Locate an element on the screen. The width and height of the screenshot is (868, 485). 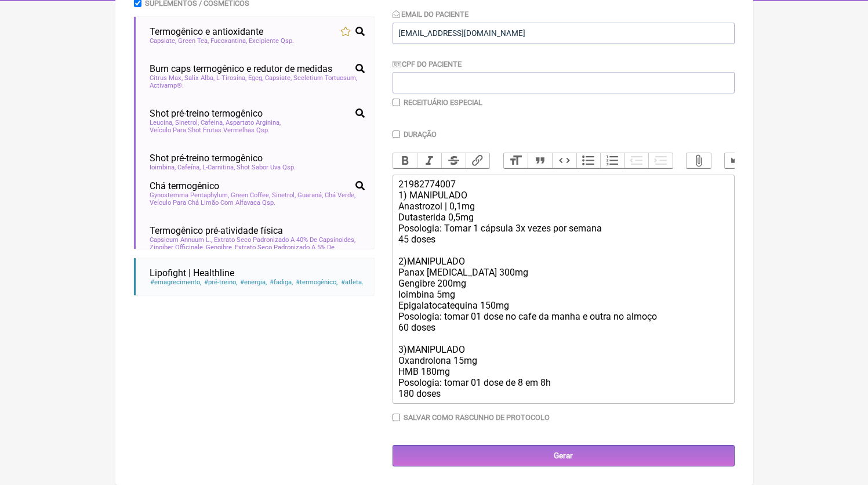
span: Green Tea is located at coordinates (193, 41).